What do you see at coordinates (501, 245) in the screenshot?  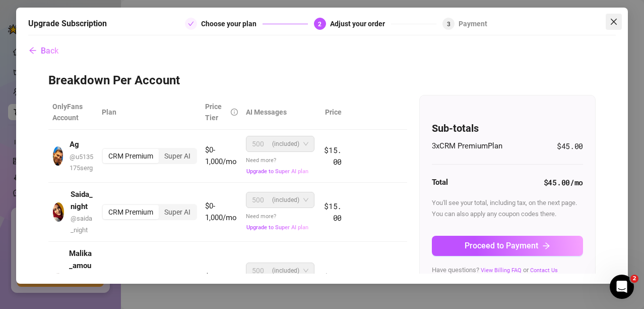 I see `span: Proceed to Payment` at bounding box center [501, 245].